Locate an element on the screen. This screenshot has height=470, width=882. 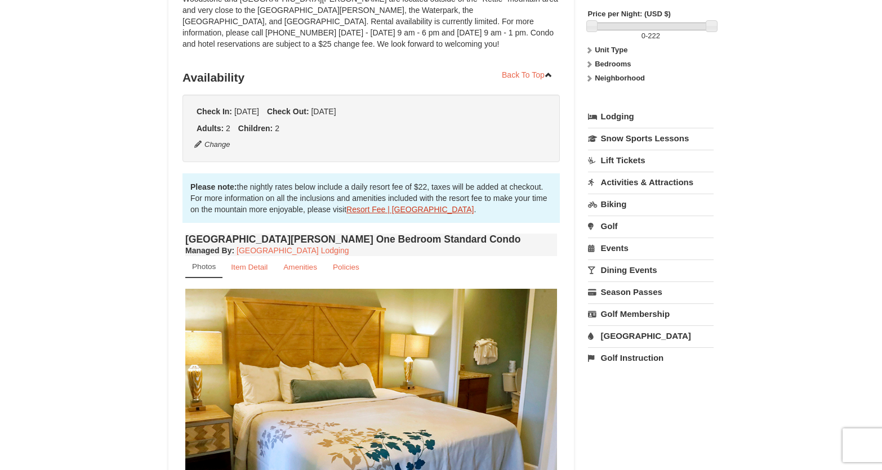
strong: Unit Type is located at coordinates (611, 50).